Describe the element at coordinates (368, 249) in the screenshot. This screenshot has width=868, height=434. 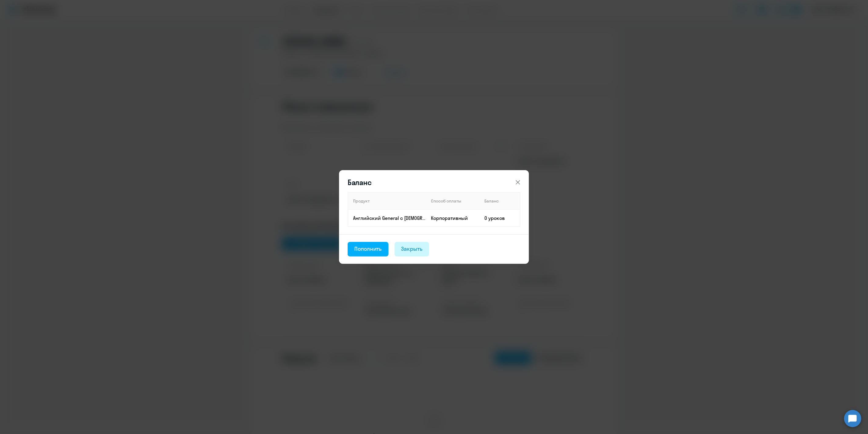
I see `button: Пополнить` at that location.